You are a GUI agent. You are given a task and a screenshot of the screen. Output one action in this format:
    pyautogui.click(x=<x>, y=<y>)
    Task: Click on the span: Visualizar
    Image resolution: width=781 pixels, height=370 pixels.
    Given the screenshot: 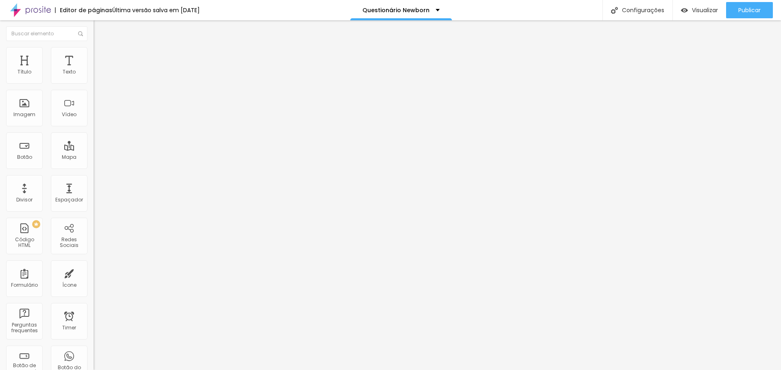 What is the action you would take?
    pyautogui.click(x=705, y=10)
    